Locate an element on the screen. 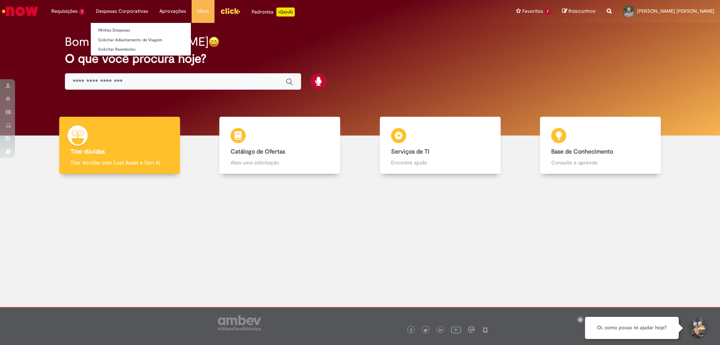 This screenshot has height=345, width=720. a: Tirar dúvidas Tirar dúvidas com Lupi Assist e Gen Ai is located at coordinates (120, 145).